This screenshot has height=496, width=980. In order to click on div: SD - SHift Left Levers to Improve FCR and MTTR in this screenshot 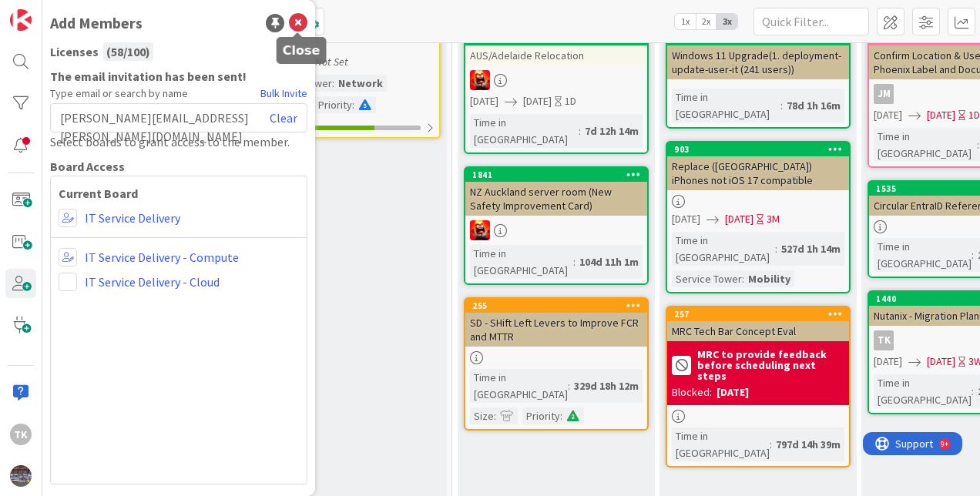, I will do `click(556, 330)`.